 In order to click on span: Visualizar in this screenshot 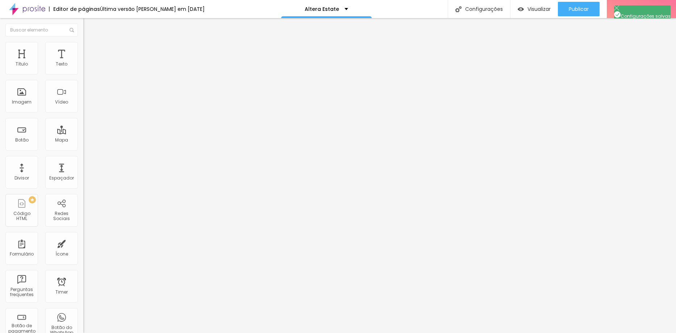, I will do `click(539, 9)`.